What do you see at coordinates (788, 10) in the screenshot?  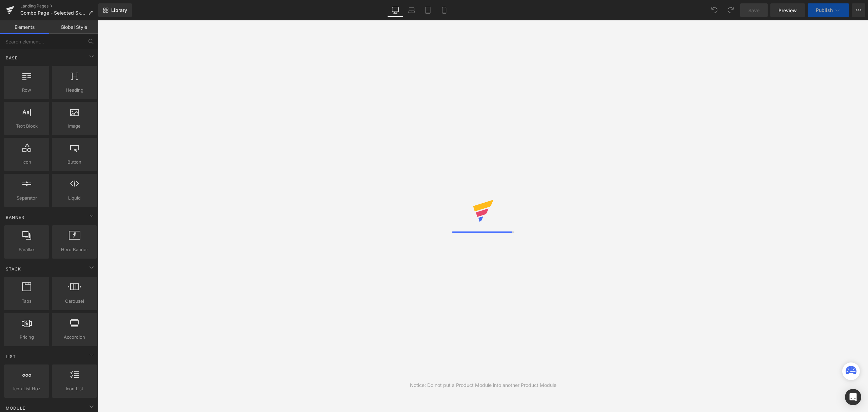 I see `a: Preview` at bounding box center [788, 10].